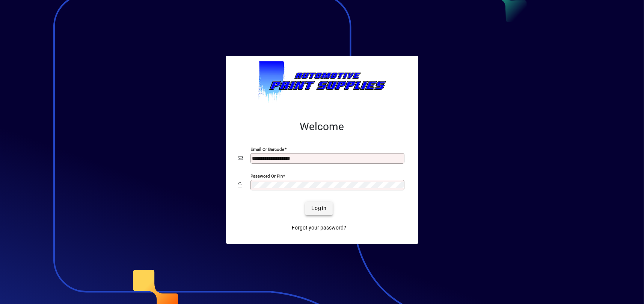  Describe the element at coordinates (319, 209) in the screenshot. I see `button: Login` at that location.